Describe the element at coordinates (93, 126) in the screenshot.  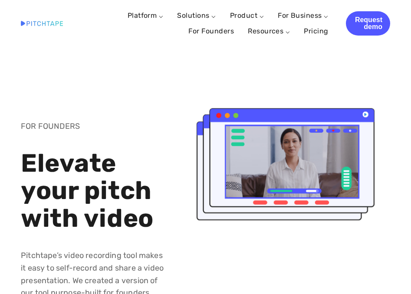
I see `p: FOR FOUNDERS` at that location.